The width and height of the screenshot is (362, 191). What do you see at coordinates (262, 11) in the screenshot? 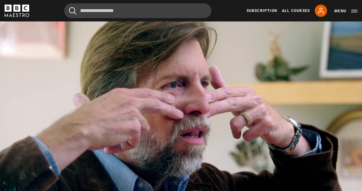
I see `a: Subscription` at bounding box center [262, 11].